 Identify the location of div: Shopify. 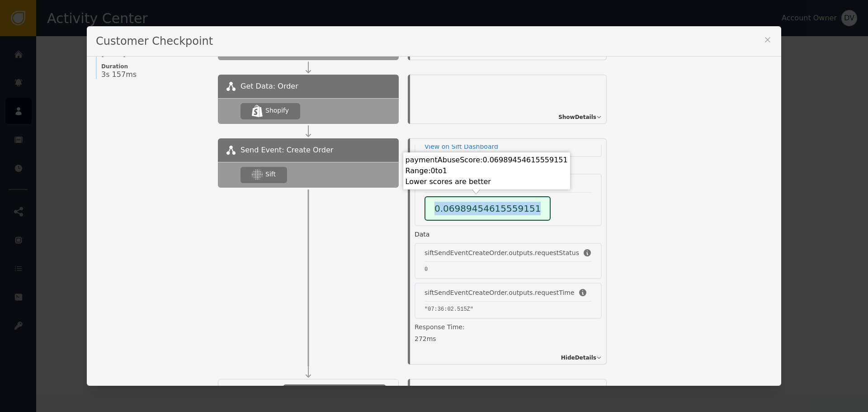
(277, 110).